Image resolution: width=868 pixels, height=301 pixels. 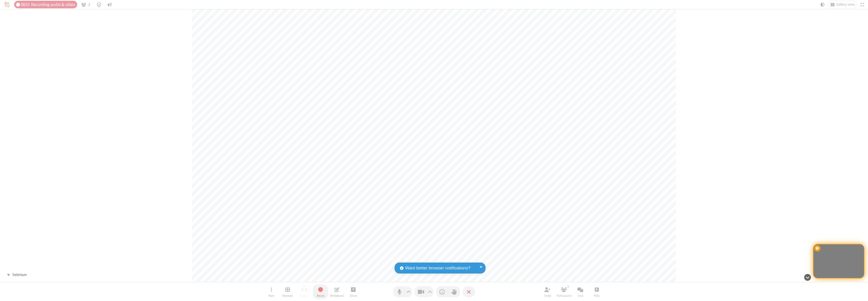 I want to click on button: Start sharing, so click(x=353, y=291).